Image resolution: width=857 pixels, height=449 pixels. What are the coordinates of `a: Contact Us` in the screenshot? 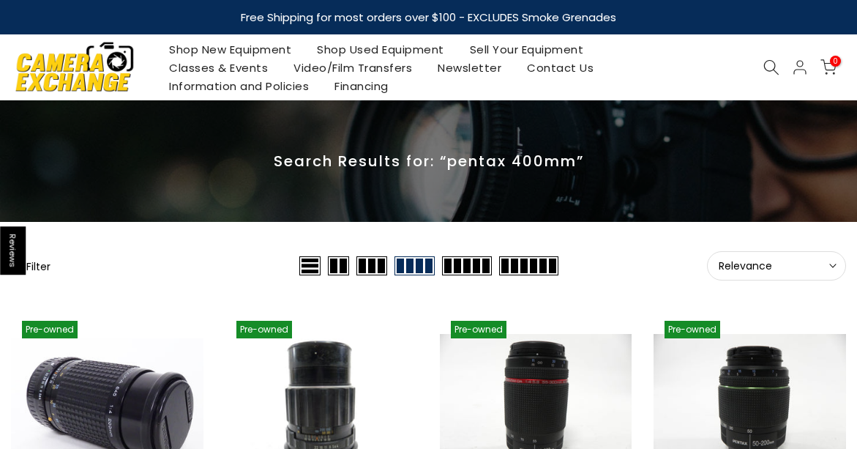 It's located at (561, 67).